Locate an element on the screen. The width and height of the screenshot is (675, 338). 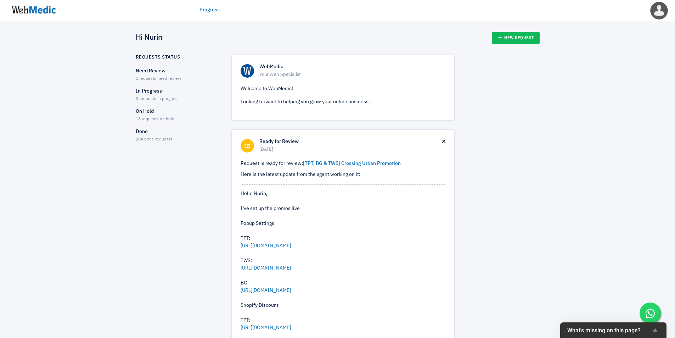
p: Here is the latest update from the agent working on it: is located at coordinates (343, 174).